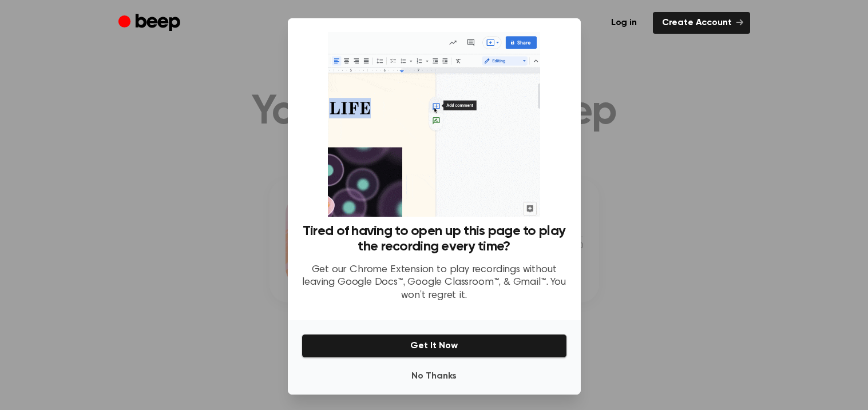  Describe the element at coordinates (434, 376) in the screenshot. I see `button: No Thanks` at that location.